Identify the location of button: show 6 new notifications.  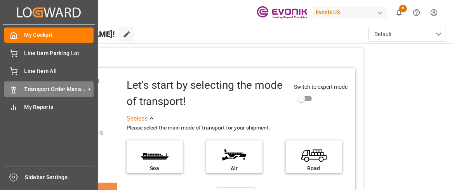
(399, 12).